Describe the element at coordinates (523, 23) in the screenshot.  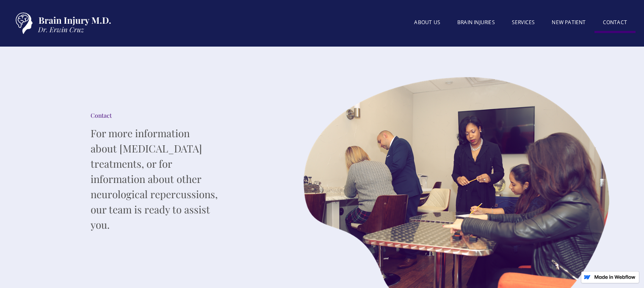
I see `a: SERVICES` at that location.